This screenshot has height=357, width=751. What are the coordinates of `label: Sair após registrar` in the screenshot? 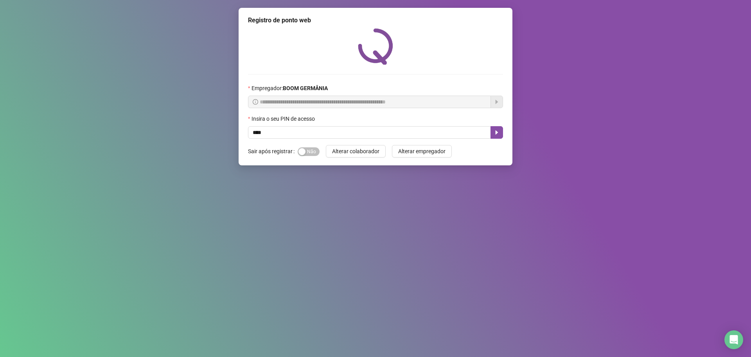 It's located at (273, 151).